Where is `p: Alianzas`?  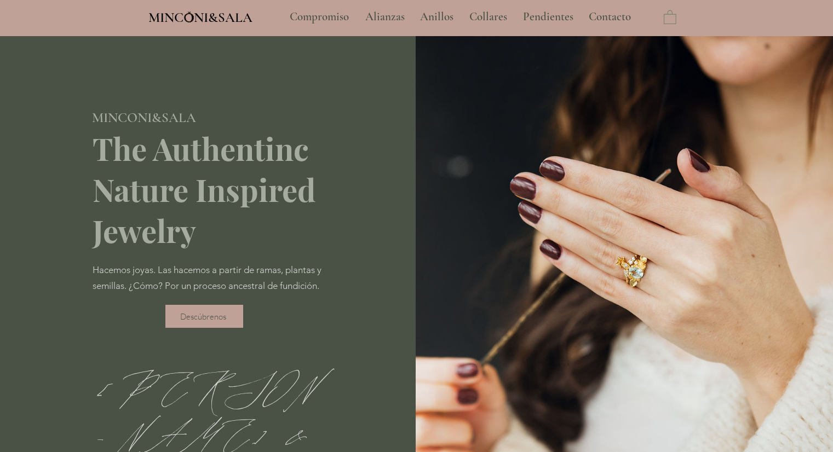
p: Alianzas is located at coordinates (385, 17).